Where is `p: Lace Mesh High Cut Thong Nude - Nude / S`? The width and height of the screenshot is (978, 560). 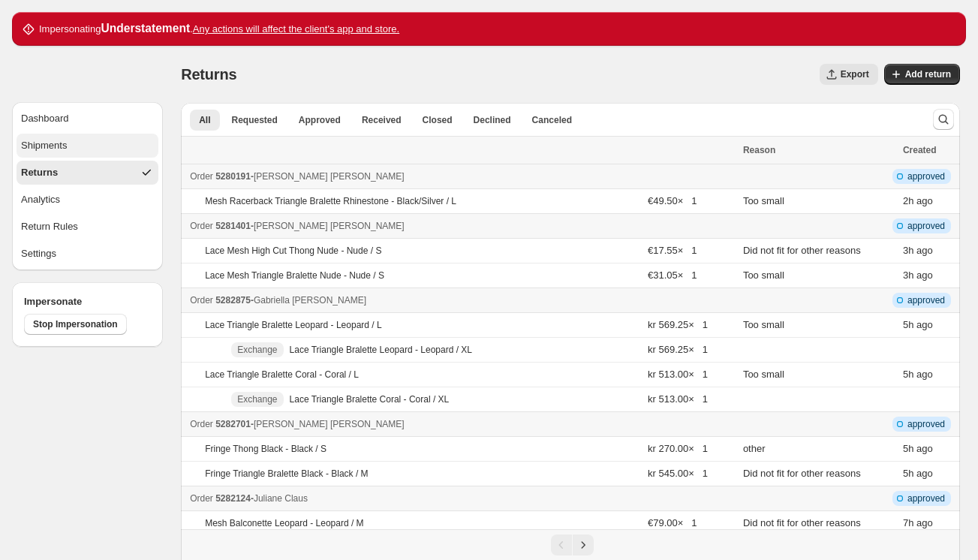
p: Lace Mesh High Cut Thong Nude - Nude / S is located at coordinates (292, 250).